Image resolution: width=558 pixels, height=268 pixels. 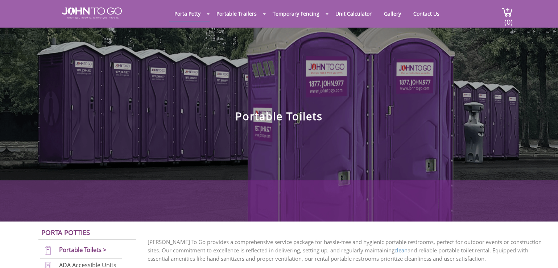 I want to click on a: Porta Potties, so click(x=66, y=232).